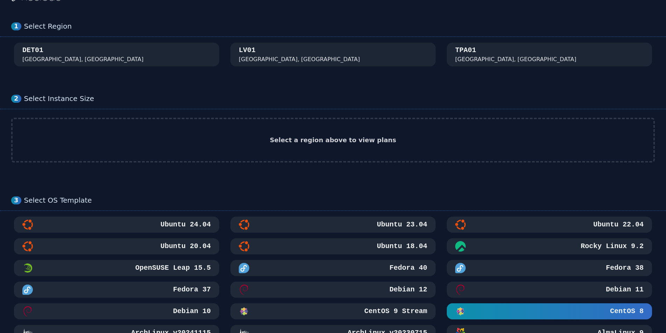  I want to click on img: Fedora 37, so click(28, 290).